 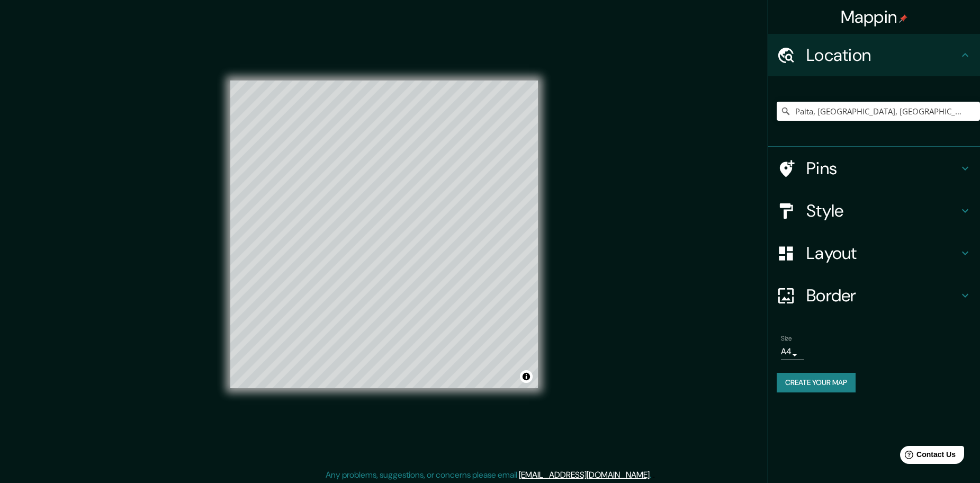 What do you see at coordinates (903, 18) in the screenshot?
I see `img: pin-icon.png` at bounding box center [903, 18].